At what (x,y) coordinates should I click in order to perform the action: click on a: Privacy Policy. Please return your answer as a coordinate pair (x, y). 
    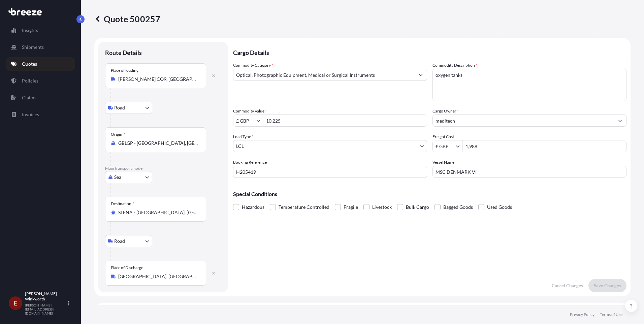
    Looking at the image, I should click on (582, 315).